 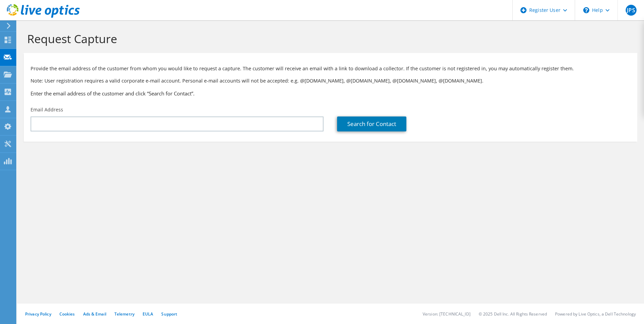 I want to click on li: Powered by Live Optics, a Dell Technology, so click(x=595, y=314).